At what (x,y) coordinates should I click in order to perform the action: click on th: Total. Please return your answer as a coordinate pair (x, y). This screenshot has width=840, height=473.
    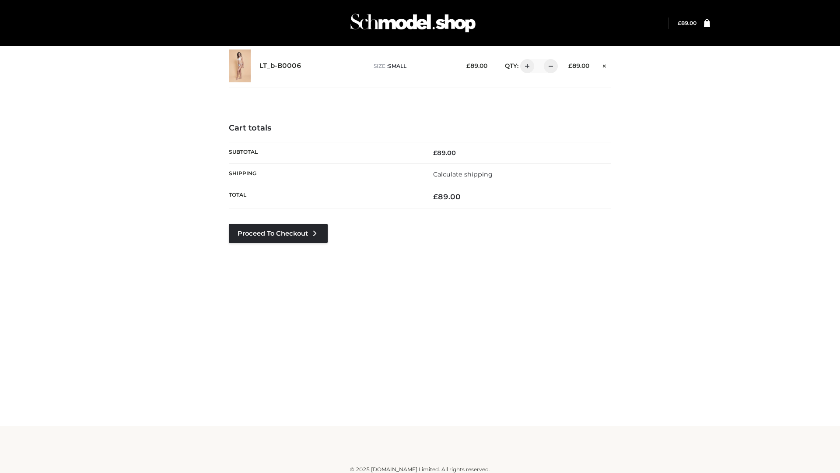
    Looking at the image, I should click on (324, 196).